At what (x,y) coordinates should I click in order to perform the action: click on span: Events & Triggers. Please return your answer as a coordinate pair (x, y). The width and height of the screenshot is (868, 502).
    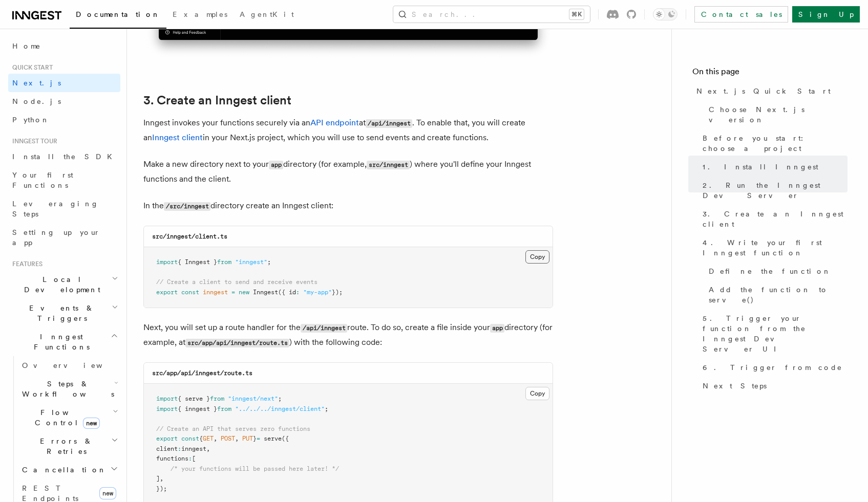
    Looking at the image, I should click on (60, 314).